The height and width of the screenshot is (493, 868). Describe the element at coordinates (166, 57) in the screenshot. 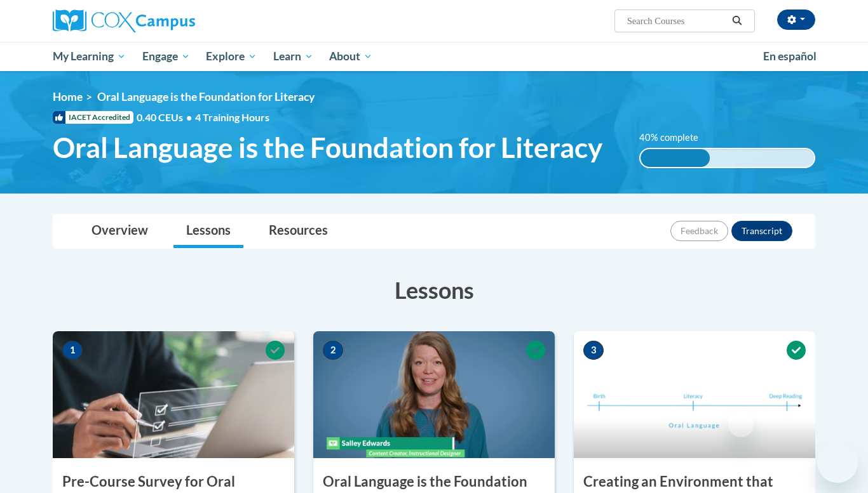

I see `span: Engage` at that location.